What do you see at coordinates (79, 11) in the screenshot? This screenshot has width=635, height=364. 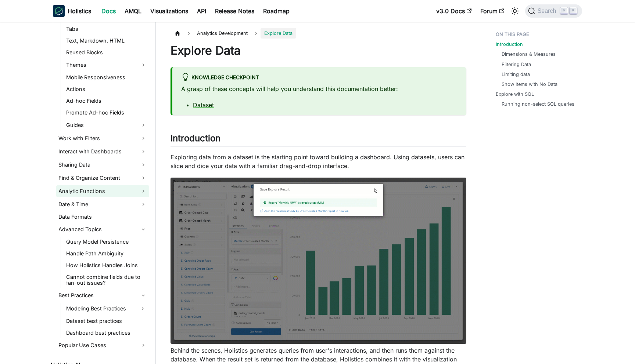 I see `b: Holistics` at bounding box center [79, 11].